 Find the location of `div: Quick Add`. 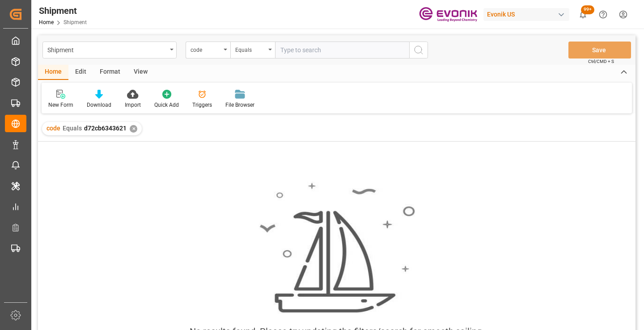

div: Quick Add is located at coordinates (166, 105).